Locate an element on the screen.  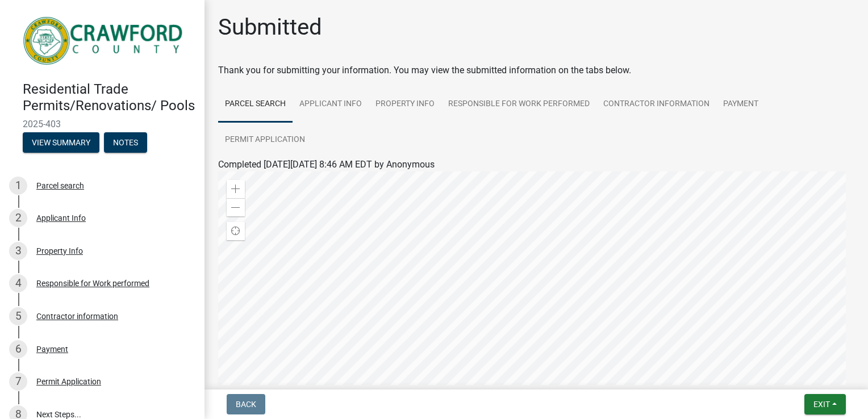
a: Property Info is located at coordinates (405, 104).